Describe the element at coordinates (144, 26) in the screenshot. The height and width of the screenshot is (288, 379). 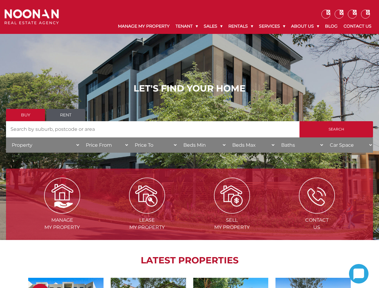
I see `a: Manage My Property` at that location.